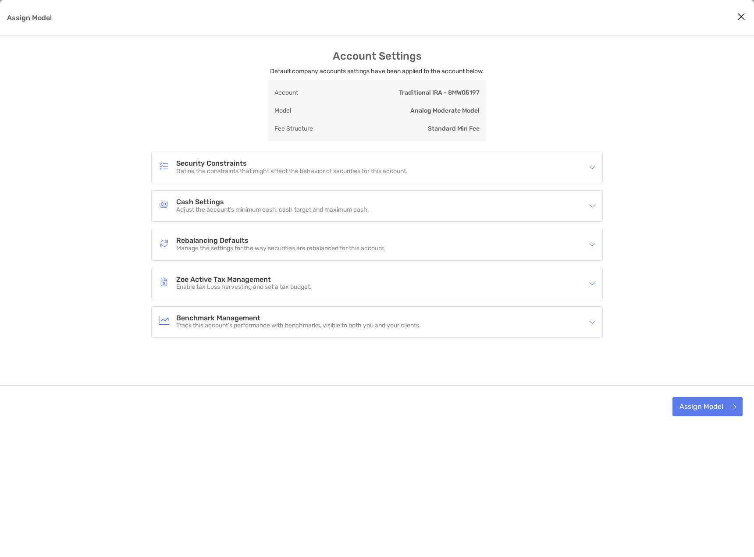 This screenshot has height=557, width=754. What do you see at coordinates (377, 322) in the screenshot?
I see `div: icon arrowBenchmark ManagementBenchmark ManagementTrack this account’s performance with benchmark...` at bounding box center [377, 322].